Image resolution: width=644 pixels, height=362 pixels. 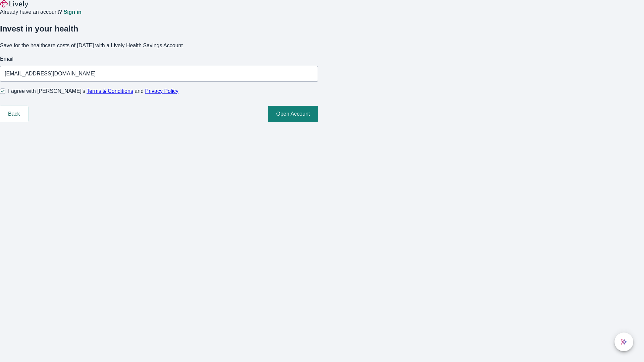 I want to click on button: Open Account, so click(x=293, y=114).